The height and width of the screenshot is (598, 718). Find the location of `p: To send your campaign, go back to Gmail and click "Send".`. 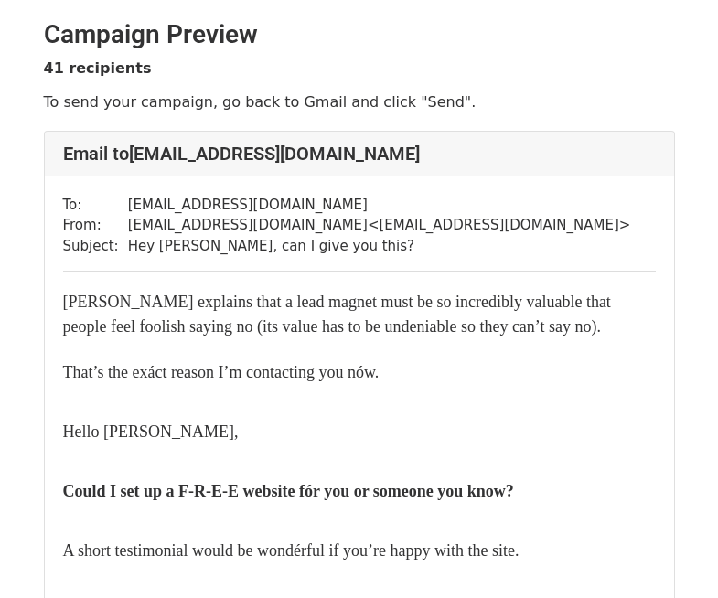

p: To send your campaign, go back to Gmail and click "Send". is located at coordinates (359, 101).